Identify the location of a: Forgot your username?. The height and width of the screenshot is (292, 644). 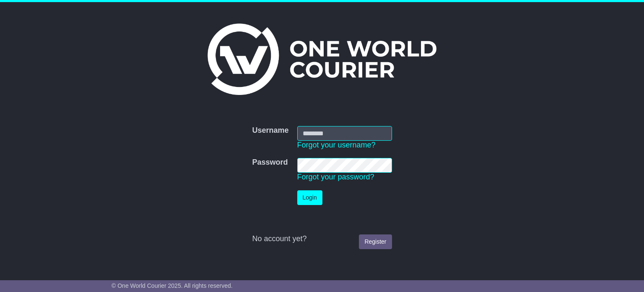
(336, 145).